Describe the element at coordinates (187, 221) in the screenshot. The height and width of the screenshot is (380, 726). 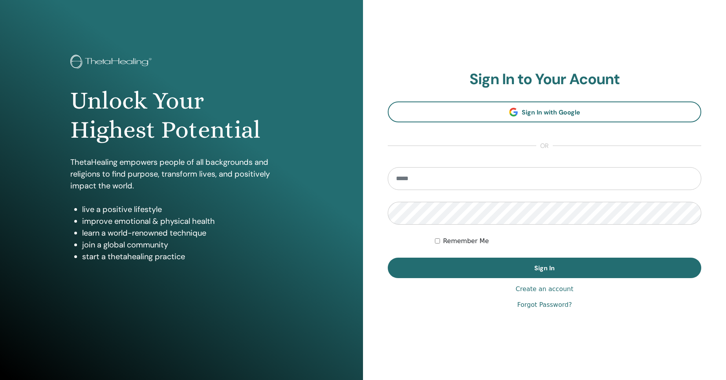
I see `li: improve emotional & physical health` at that location.